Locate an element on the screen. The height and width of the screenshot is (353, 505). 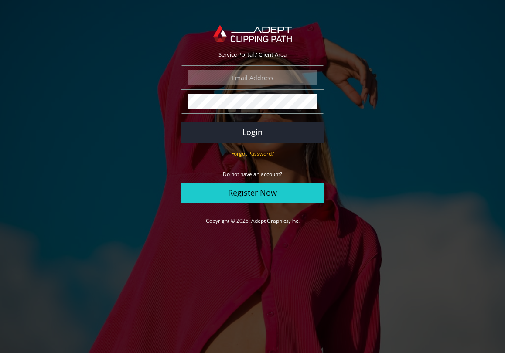
input: Email Address is located at coordinates (252, 78).